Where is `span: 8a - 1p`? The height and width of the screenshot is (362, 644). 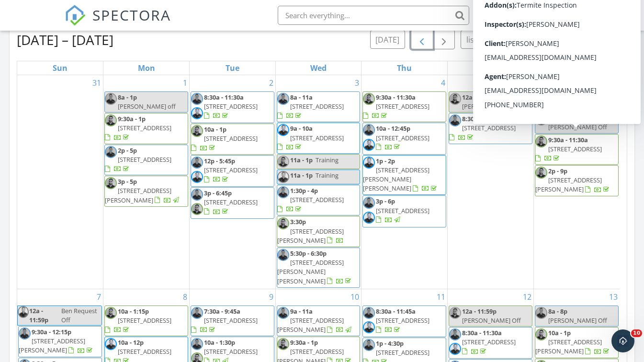 span: 8a - 1p is located at coordinates (128, 97).